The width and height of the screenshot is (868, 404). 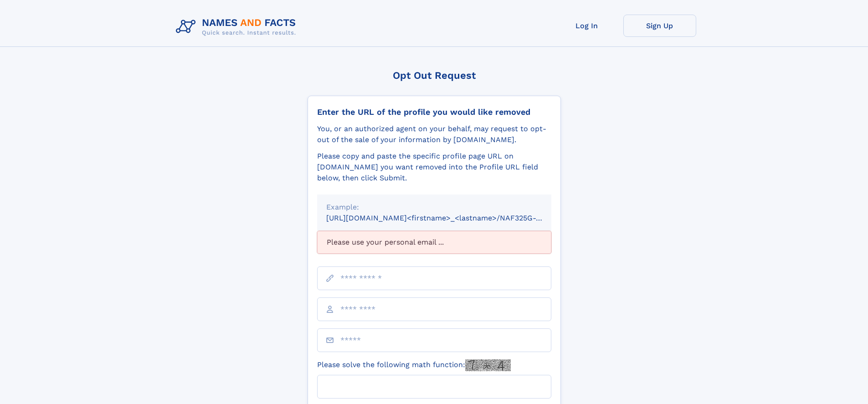 I want to click on div: You, or an authorized agent on your behalf, may request to opt-out of the sale of your informatio..., so click(x=434, y=135).